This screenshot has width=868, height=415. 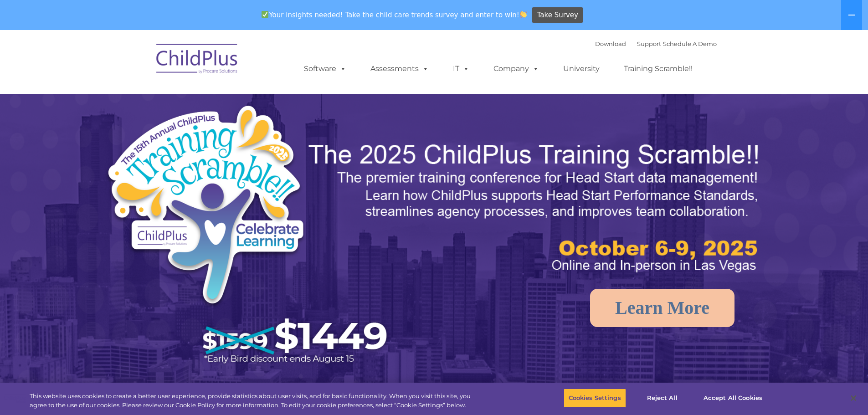 I want to click on button: Cookies Settings, so click(x=594, y=398).